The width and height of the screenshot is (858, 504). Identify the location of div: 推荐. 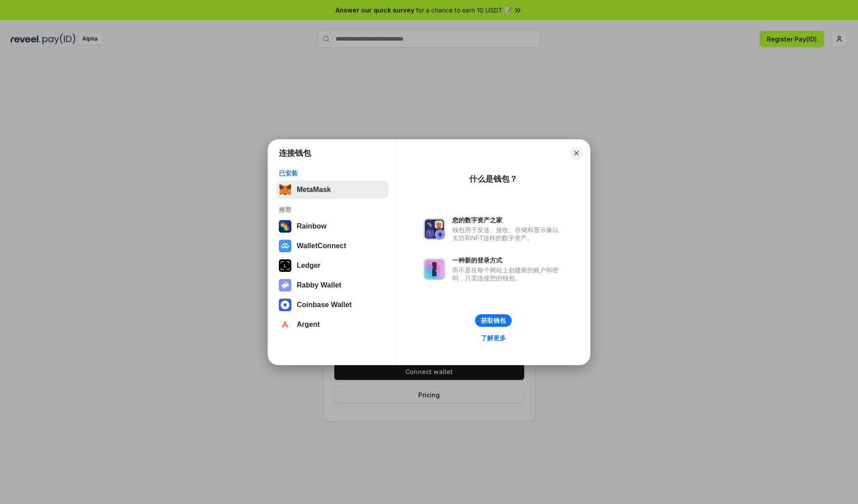
(332, 209).